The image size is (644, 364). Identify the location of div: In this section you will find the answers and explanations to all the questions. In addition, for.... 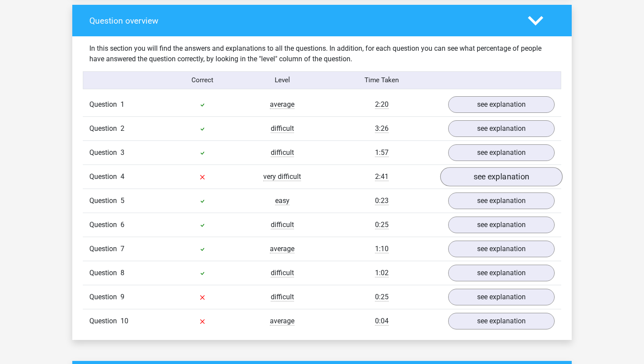
(322, 53).